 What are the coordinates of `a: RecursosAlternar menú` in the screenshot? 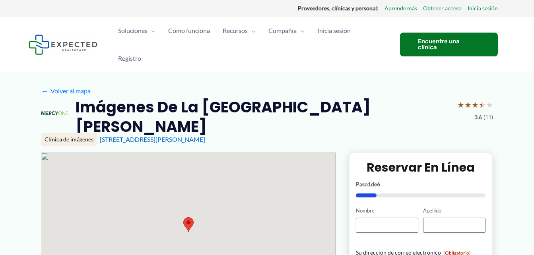 It's located at (239, 31).